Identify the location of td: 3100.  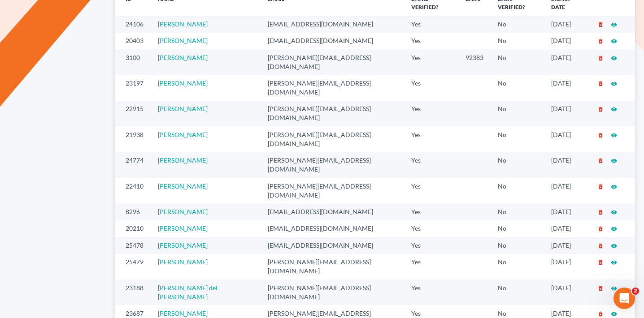
(133, 62).